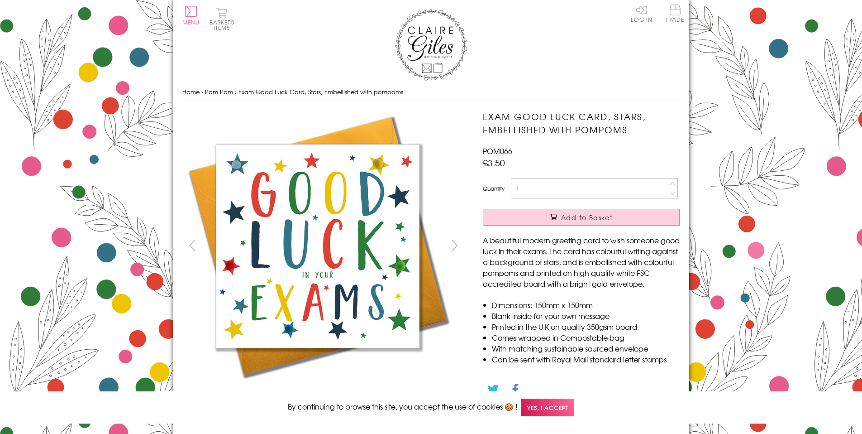 The width and height of the screenshot is (862, 434). What do you see at coordinates (321, 91) in the screenshot?
I see `span: Exam Good Luck Card, Stars, Embellished with pompoms` at bounding box center [321, 91].